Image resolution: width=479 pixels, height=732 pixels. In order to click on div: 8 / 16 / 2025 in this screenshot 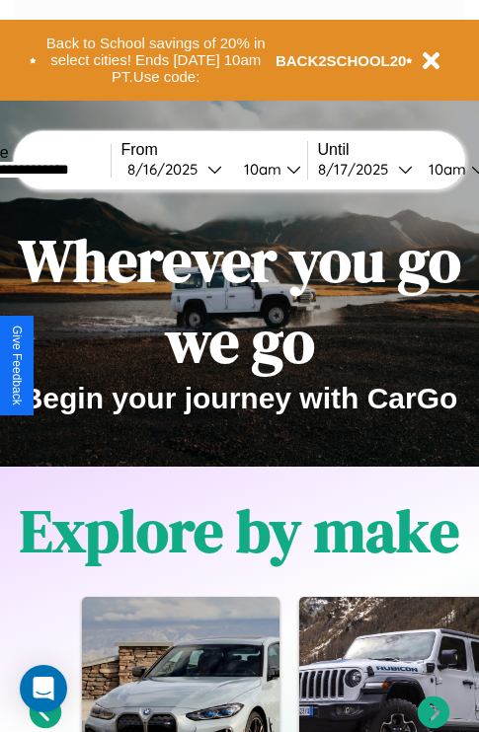, I will do `click(167, 169)`.